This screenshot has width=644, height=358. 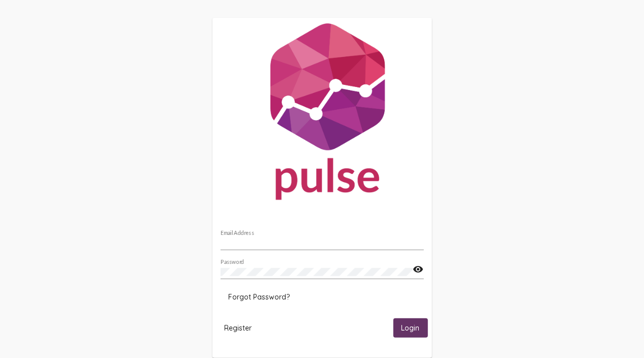 What do you see at coordinates (411, 329) in the screenshot?
I see `span: Login` at bounding box center [411, 329].